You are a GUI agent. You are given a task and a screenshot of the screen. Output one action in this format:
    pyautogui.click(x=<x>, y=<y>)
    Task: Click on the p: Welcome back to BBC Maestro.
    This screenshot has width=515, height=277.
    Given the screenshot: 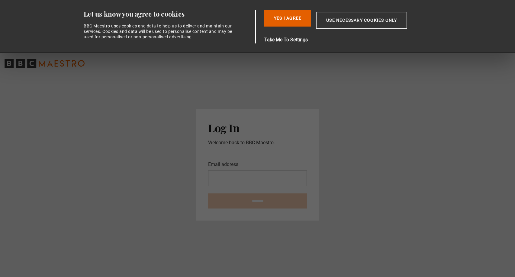 What is the action you would take?
    pyautogui.click(x=257, y=143)
    